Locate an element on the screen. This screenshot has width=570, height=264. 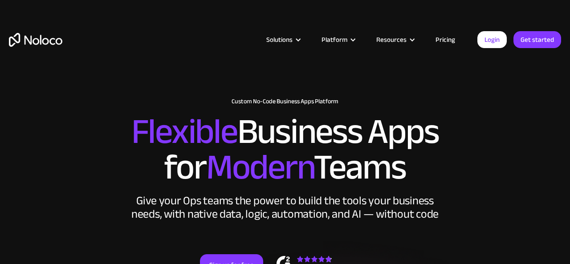
h1: Custom No-Code Business Apps Platform is located at coordinates (285, 101).